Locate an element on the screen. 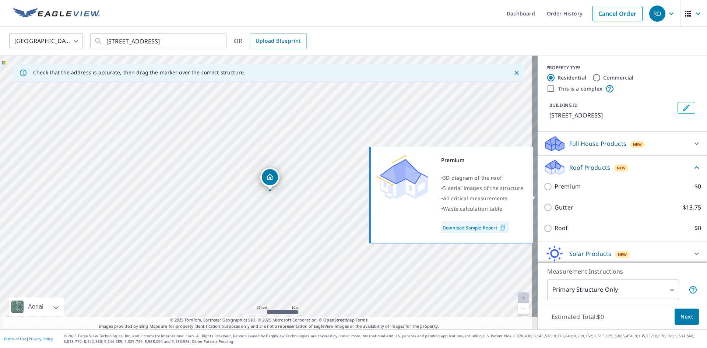 The height and width of the screenshot is (348, 707). p: Roof is located at coordinates (561, 228).